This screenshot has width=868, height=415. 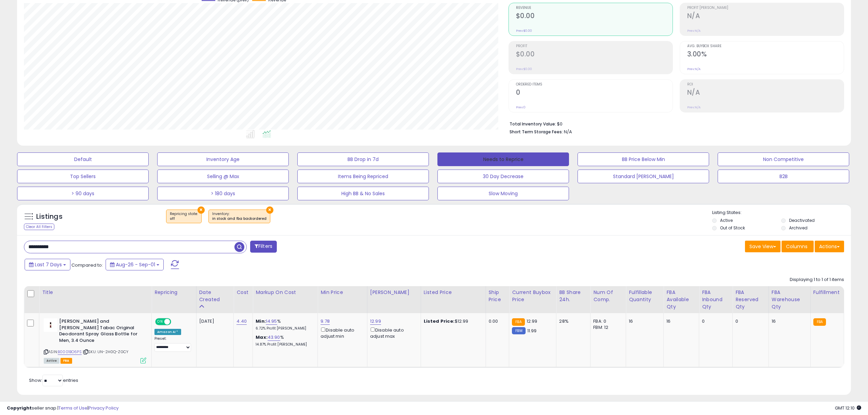 What do you see at coordinates (363, 194) in the screenshot?
I see `button: High BB & No Sales` at bounding box center [363, 194].